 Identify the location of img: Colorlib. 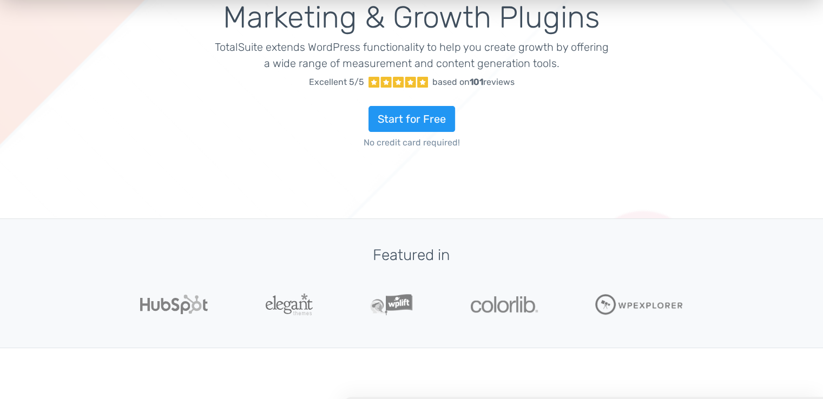
(504, 305).